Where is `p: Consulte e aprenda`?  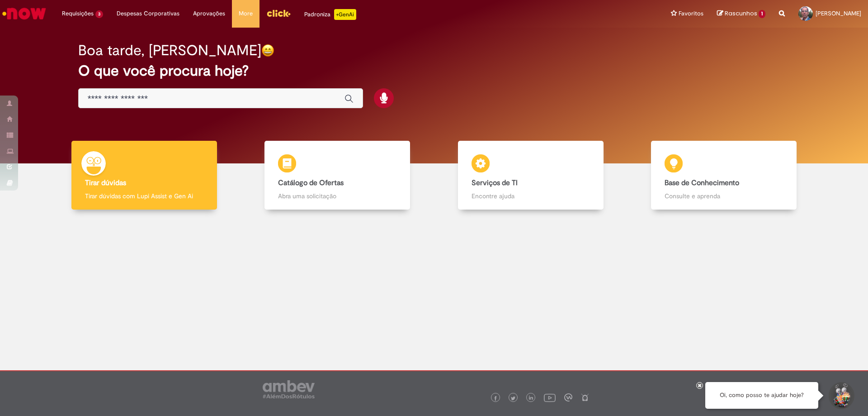
p: Consulte e aprenda is located at coordinates (724, 196).